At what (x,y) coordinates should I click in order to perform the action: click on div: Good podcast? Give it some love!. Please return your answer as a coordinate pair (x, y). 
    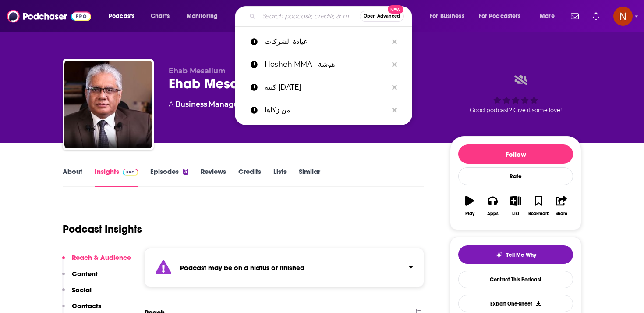
    Looking at the image, I should click on (516, 94).